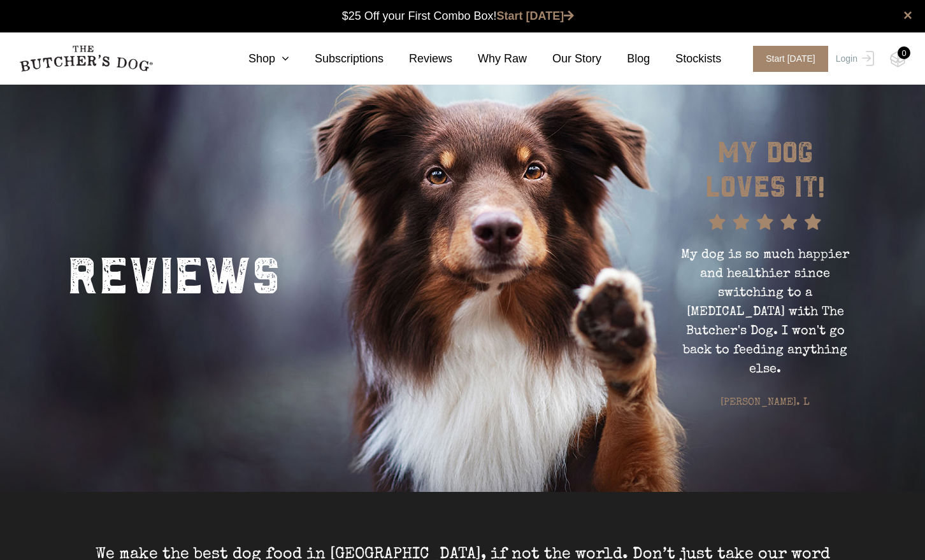 The width and height of the screenshot is (925, 560). Describe the element at coordinates (897, 59) in the screenshot. I see `img: TBD_Cart-Empty.png` at that location.